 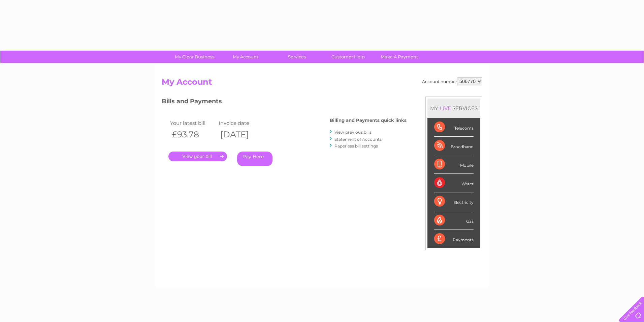 What do you see at coordinates (356, 146) in the screenshot?
I see `a: Paperless bill settings` at bounding box center [356, 146].